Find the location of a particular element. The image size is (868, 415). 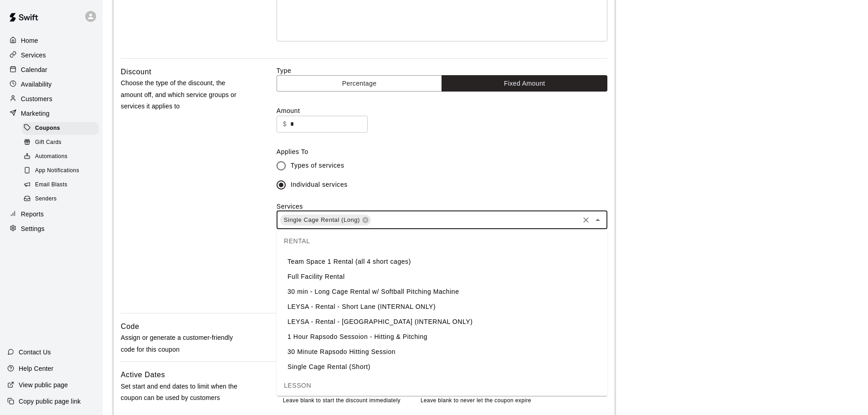

div: Senders is located at coordinates (60, 199).